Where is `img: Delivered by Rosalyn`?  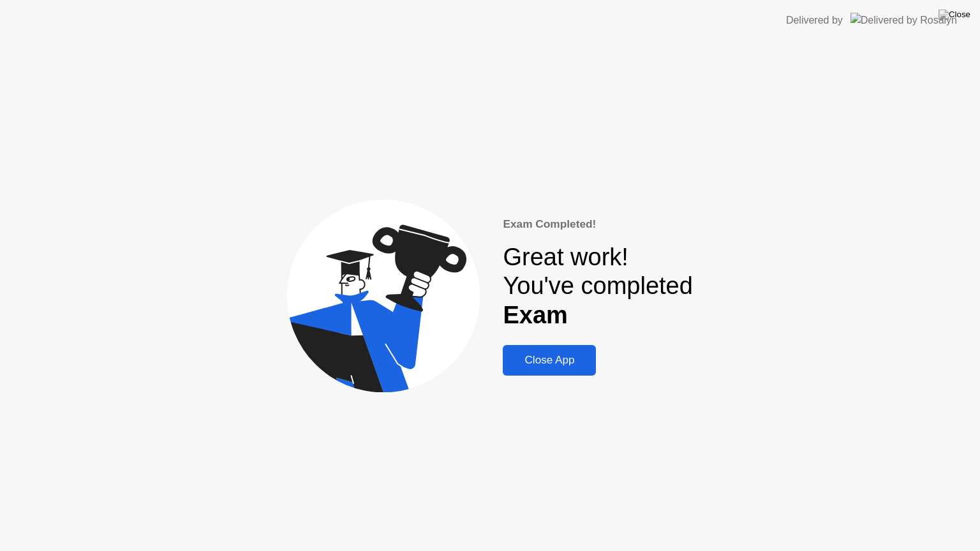 img: Delivered by Rosalyn is located at coordinates (903, 19).